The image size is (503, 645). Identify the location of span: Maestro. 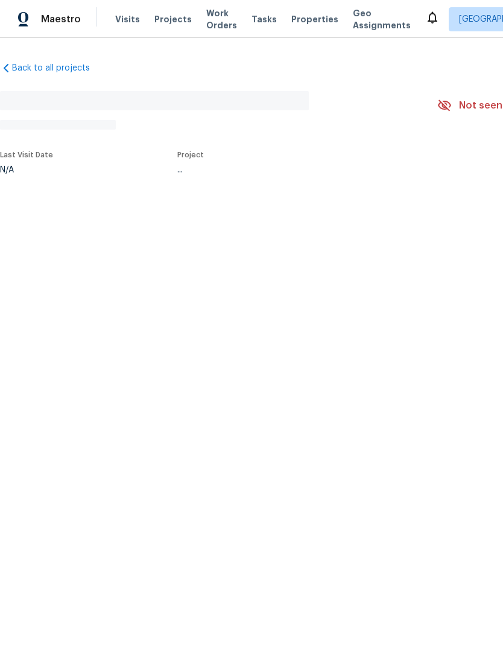
(61, 19).